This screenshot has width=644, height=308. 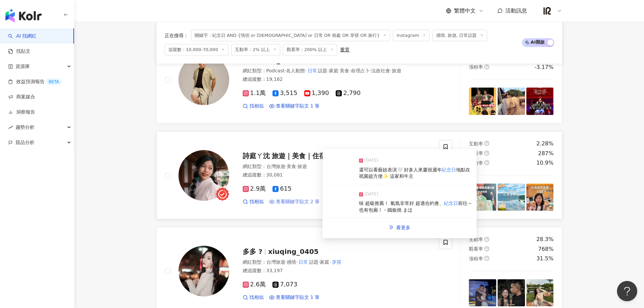 What do you see at coordinates (298, 202) in the screenshot?
I see `span: 查看關鍵字貼文 2 筆` at bounding box center [298, 202].